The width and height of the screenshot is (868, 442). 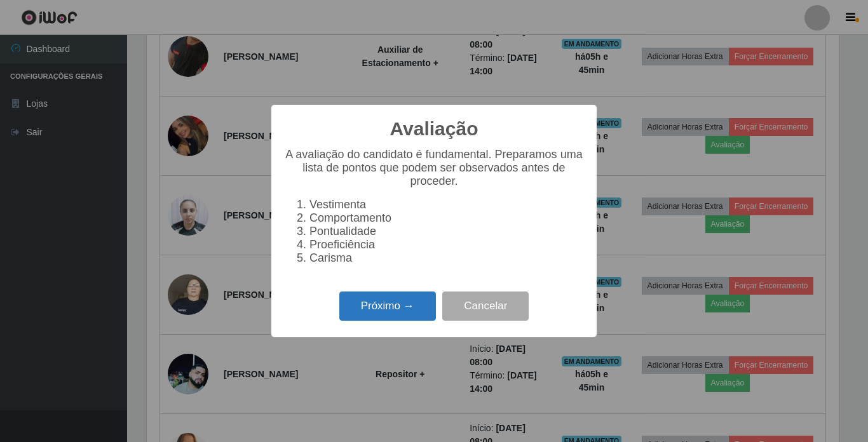 What do you see at coordinates (434, 129) in the screenshot?
I see `h2: Avaliação` at bounding box center [434, 129].